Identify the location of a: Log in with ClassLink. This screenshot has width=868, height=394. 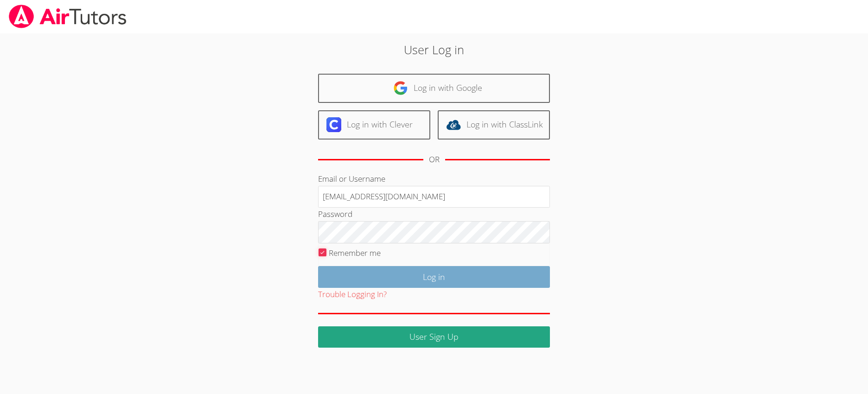
(494, 125).